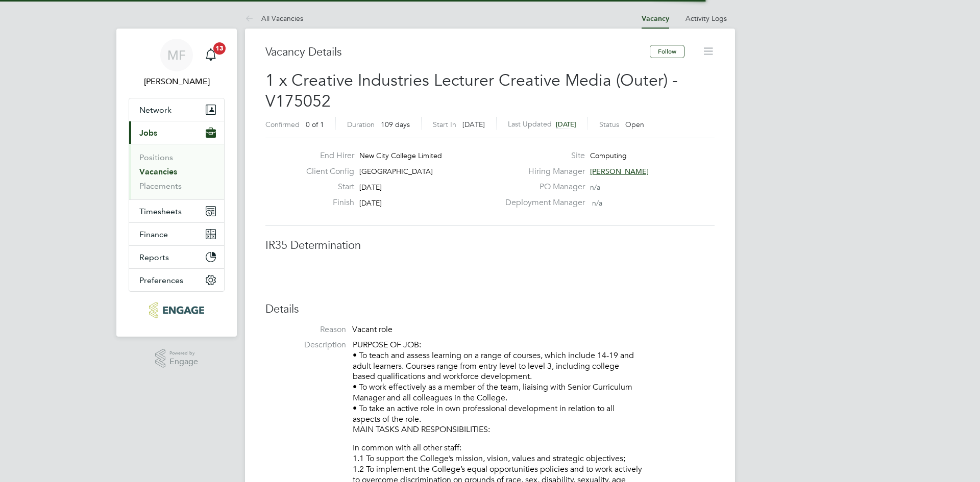 The image size is (980, 482). Describe the element at coordinates (542, 172) in the screenshot. I see `label: Hiring Manager` at that location.